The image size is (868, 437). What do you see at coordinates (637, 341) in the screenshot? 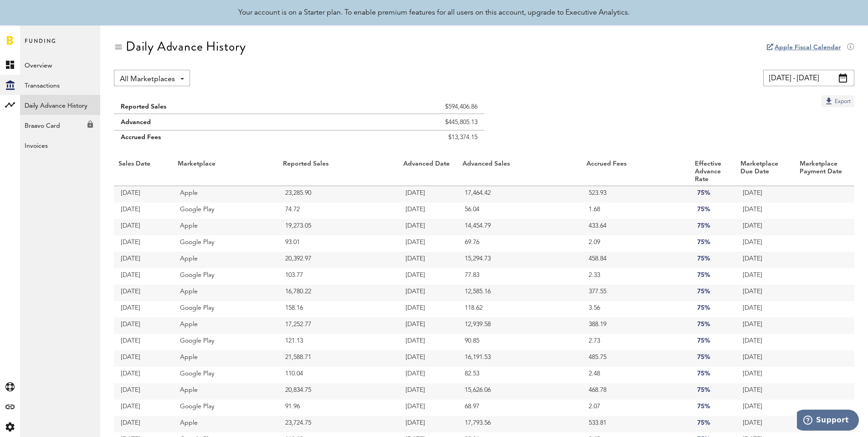
I see `td: 2.73` at bounding box center [637, 341].